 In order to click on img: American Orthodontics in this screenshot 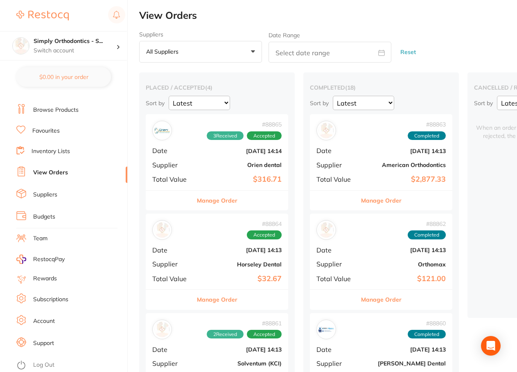, I will do `click(326, 131)`.